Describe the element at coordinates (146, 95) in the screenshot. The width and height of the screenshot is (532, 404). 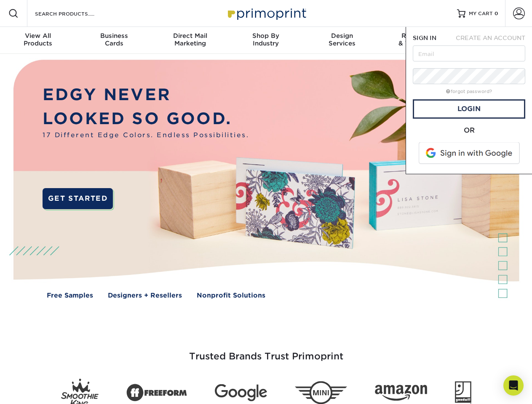
I see `p: EDGY NEVER` at that location.